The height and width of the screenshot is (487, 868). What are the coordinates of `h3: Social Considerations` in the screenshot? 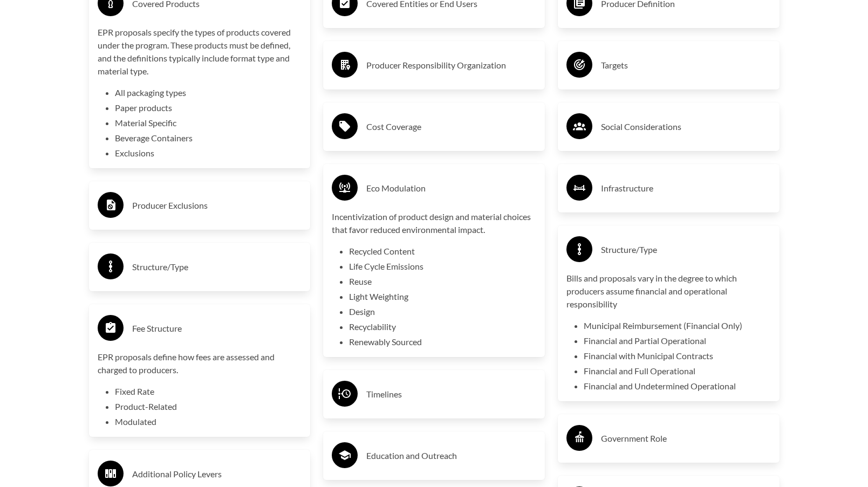 It's located at (686, 127).